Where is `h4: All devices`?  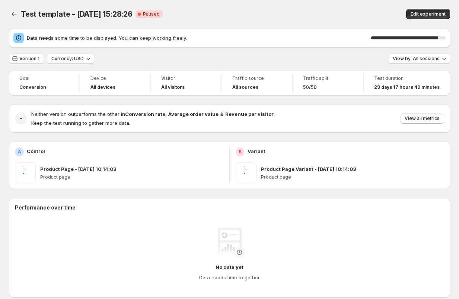
h4: All devices is located at coordinates (103, 87).